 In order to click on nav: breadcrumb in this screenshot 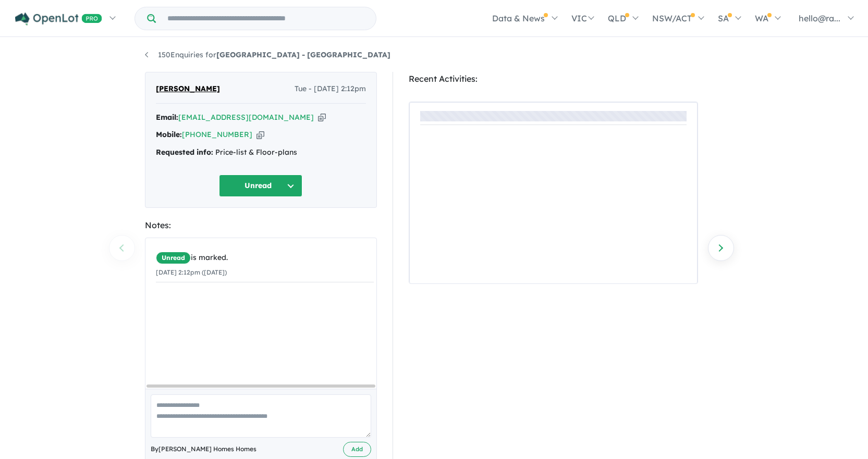, I will do `click(434, 55)`.